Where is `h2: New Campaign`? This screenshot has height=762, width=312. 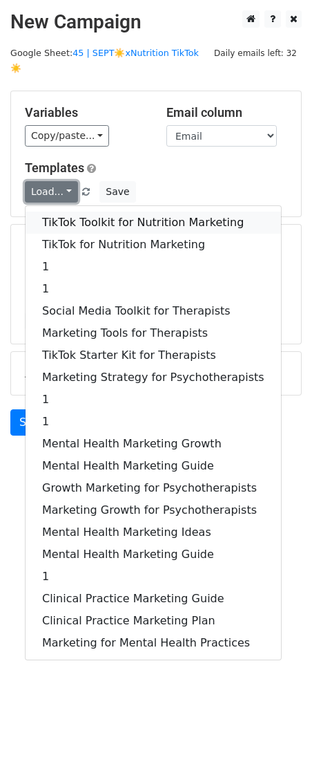 h2: New Campaign is located at coordinates (156, 22).